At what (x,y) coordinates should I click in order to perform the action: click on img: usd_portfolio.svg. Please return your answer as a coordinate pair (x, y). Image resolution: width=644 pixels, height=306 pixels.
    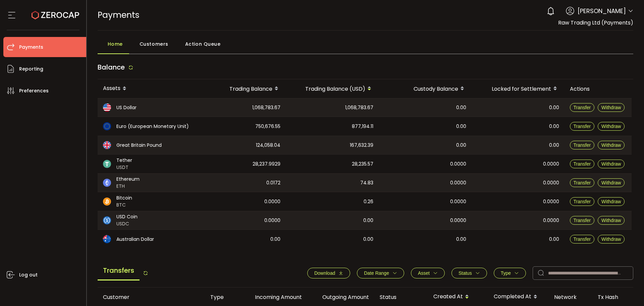
    Looking at the image, I should click on (107, 107).